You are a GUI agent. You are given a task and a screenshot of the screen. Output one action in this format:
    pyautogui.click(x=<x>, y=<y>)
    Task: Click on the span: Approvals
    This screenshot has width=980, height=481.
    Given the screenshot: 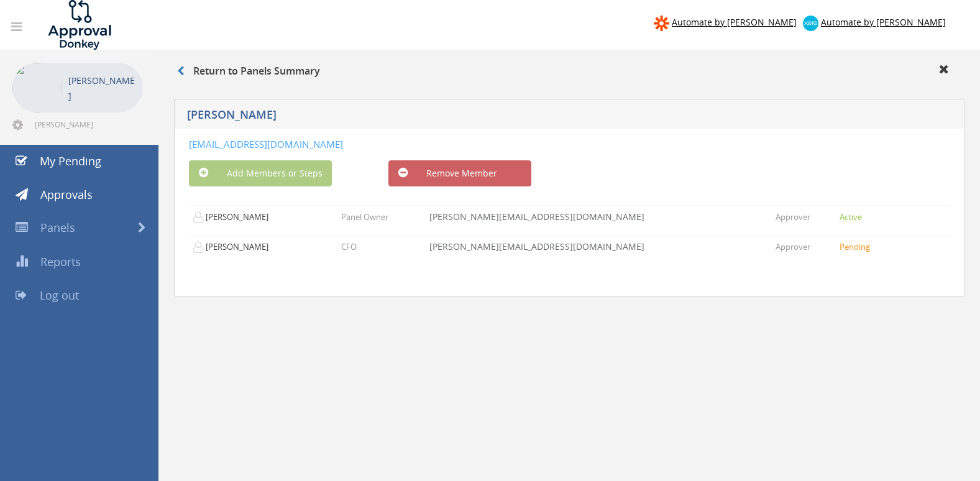 What is the action you would take?
    pyautogui.click(x=66, y=195)
    